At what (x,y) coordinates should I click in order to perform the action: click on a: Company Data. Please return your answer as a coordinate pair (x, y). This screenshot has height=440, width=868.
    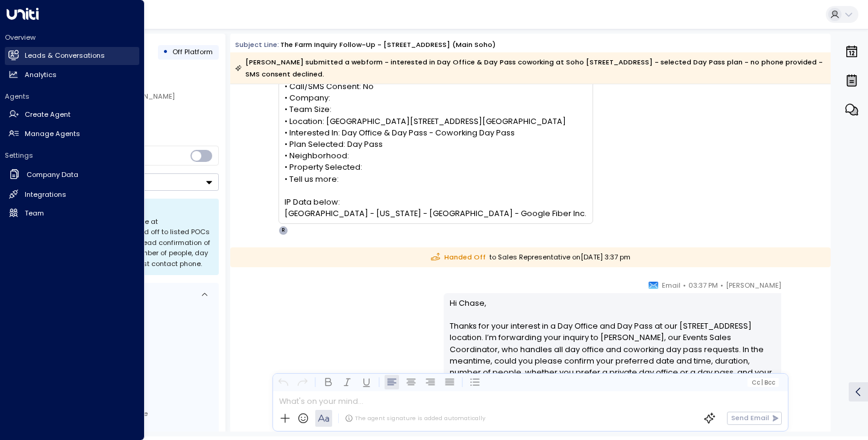
    Looking at the image, I should click on (72, 174).